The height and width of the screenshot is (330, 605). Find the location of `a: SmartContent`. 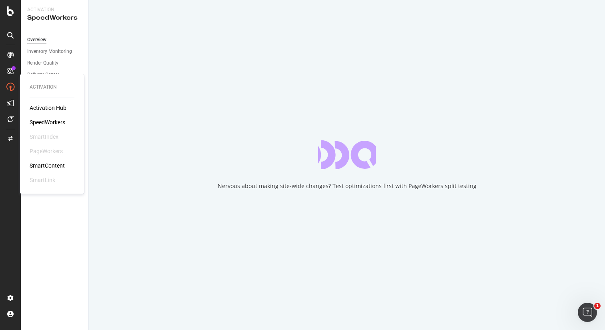

a: SmartContent is located at coordinates (47, 165).